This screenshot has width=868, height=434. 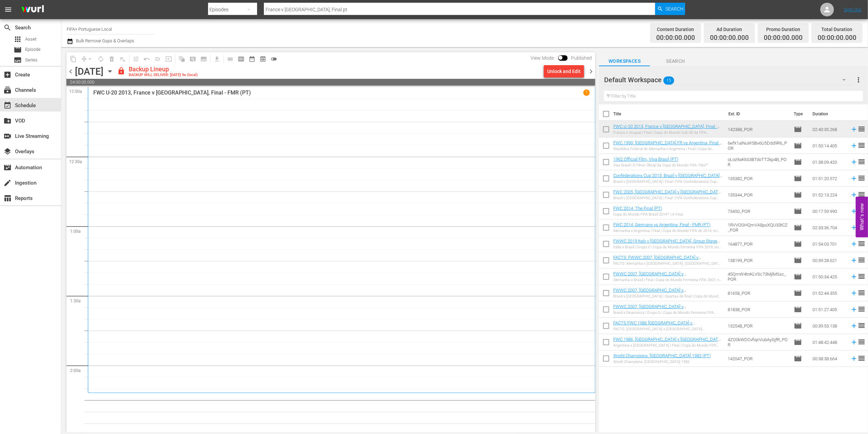 I want to click on td: 45QmW4tnKLVSc73MjlMSsc_POR, so click(x=759, y=277).